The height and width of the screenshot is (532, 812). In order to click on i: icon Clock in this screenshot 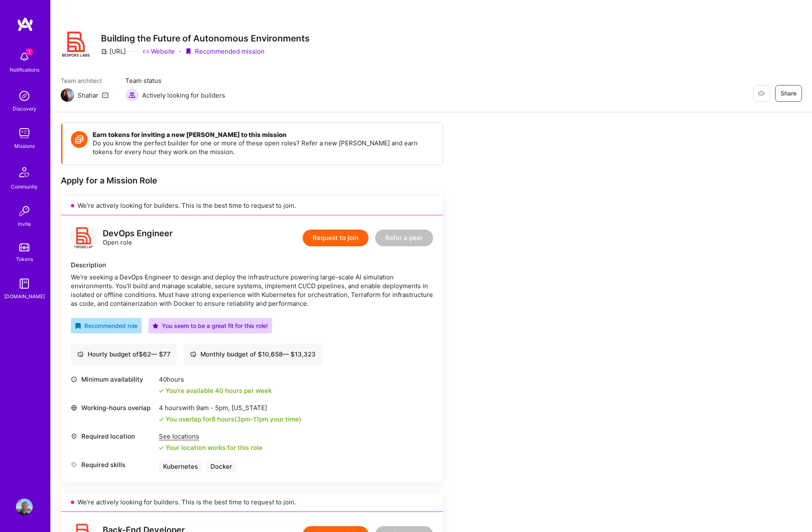, I will do `click(74, 379)`.